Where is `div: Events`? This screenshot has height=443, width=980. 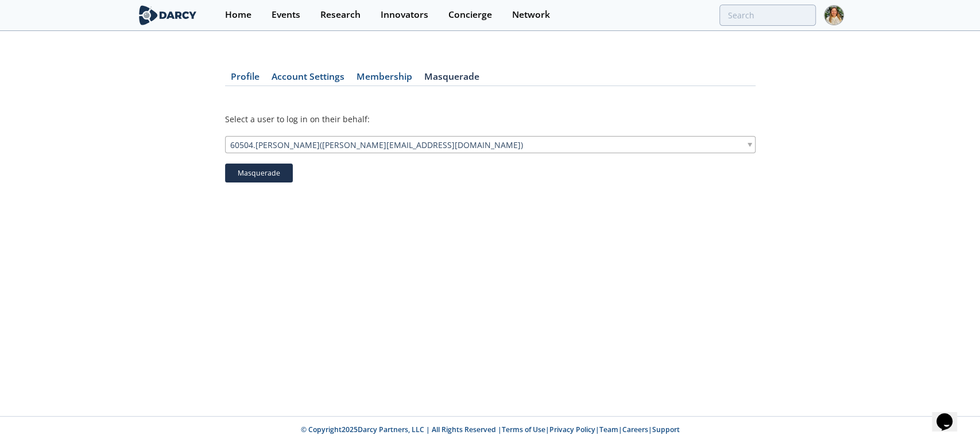 div: Events is located at coordinates (285, 15).